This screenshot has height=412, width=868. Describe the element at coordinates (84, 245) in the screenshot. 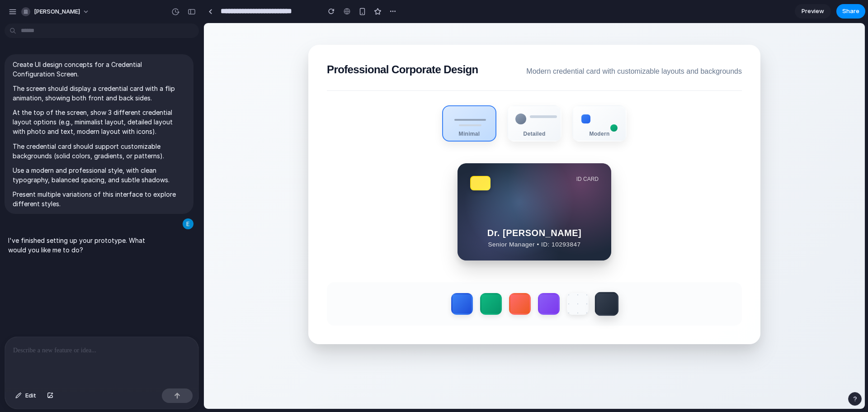

I see `p: I've finished setting up your prototype. What would you like me to do?` at that location.